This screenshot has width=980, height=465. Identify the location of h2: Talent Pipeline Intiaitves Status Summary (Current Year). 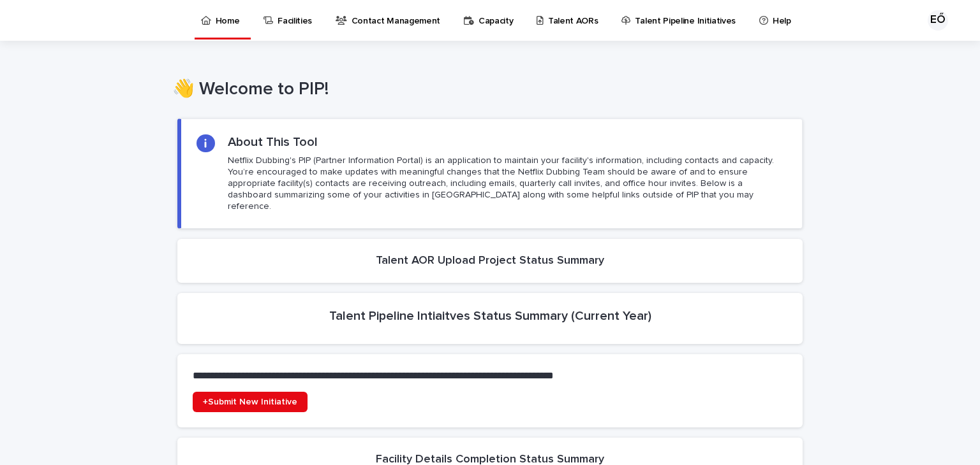
(490, 316).